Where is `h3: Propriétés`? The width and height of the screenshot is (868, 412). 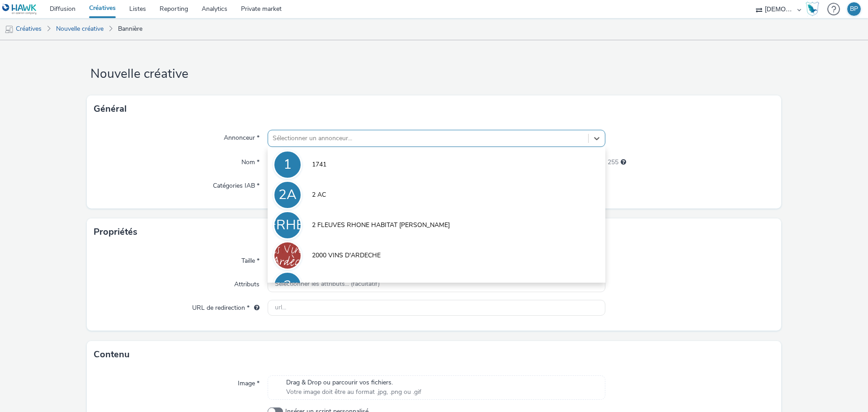
h3: Propriétés is located at coordinates (115, 232).